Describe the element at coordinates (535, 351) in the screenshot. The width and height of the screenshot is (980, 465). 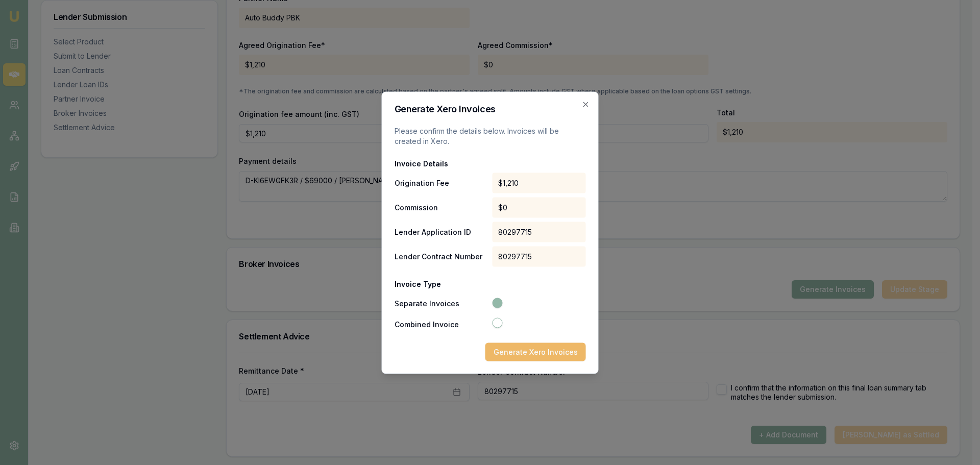
I see `button: Generate Xero Invoices` at that location.